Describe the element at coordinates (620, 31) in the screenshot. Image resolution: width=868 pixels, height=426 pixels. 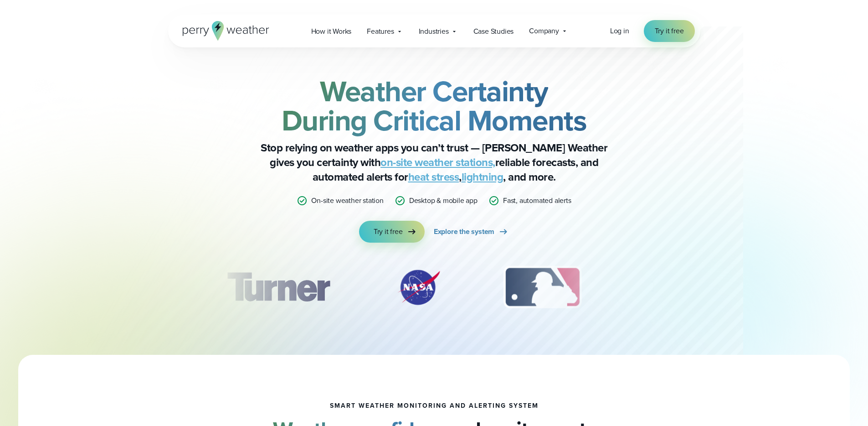
I see `a: Log in` at that location.